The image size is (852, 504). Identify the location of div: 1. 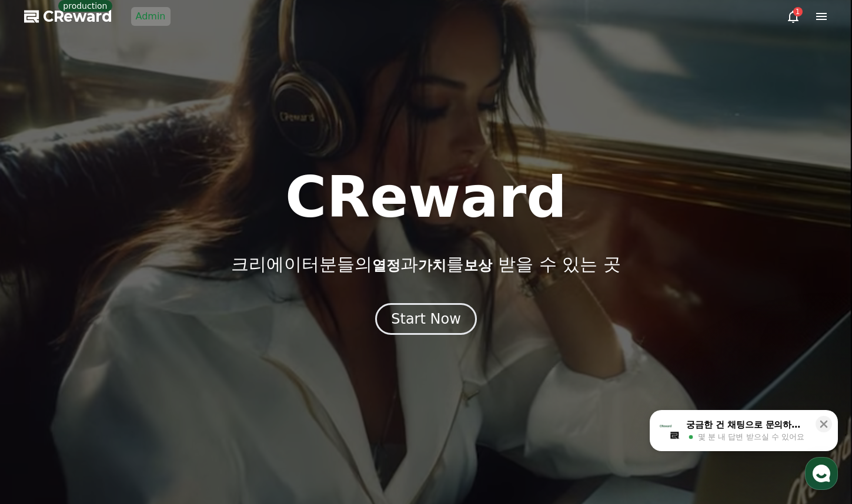
(798, 12).